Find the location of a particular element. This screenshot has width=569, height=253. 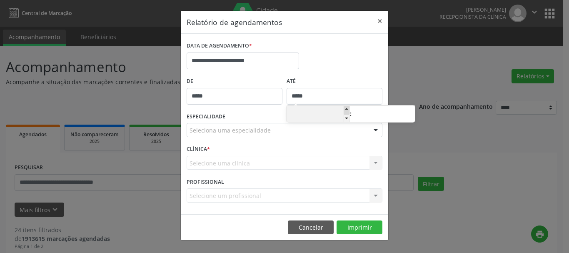

label: DATA DE AGENDAMENTO is located at coordinates (219, 46).